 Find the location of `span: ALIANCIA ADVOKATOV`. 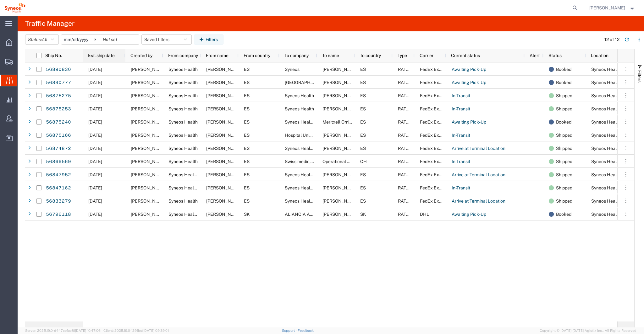

span: ALIANCIA ADVOKATOV is located at coordinates (309, 215).